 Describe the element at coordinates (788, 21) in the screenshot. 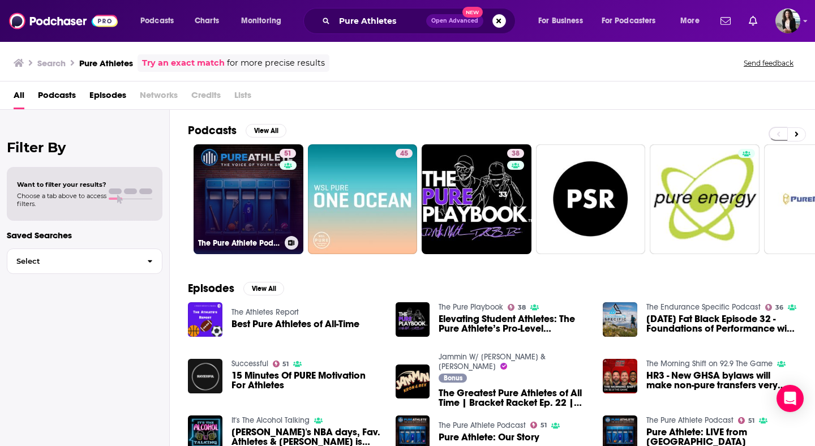

I see `span: Logged in as ElizabethCole` at that location.